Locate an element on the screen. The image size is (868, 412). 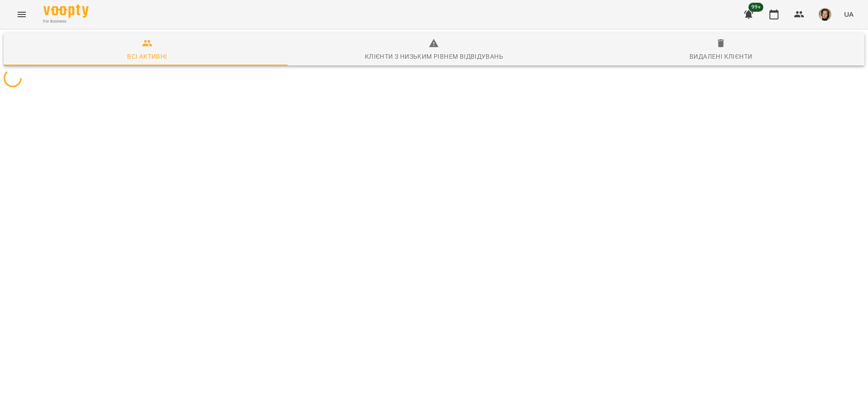
img: ca42d86af298de2cee48a02f10d5ecd3.jfif is located at coordinates (826, 15).